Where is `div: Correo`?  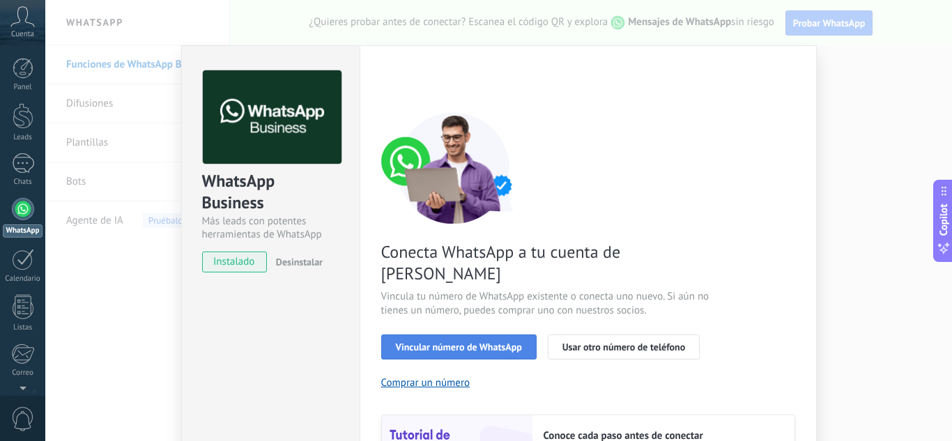 div: Correo is located at coordinates (23, 373).